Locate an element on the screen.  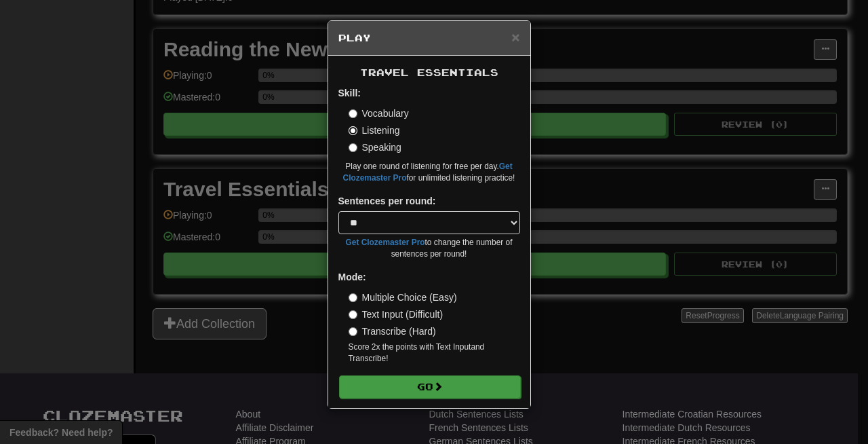
small: Play one round of listening for free per day. for unlimited listening practice! is located at coordinates (429, 173).